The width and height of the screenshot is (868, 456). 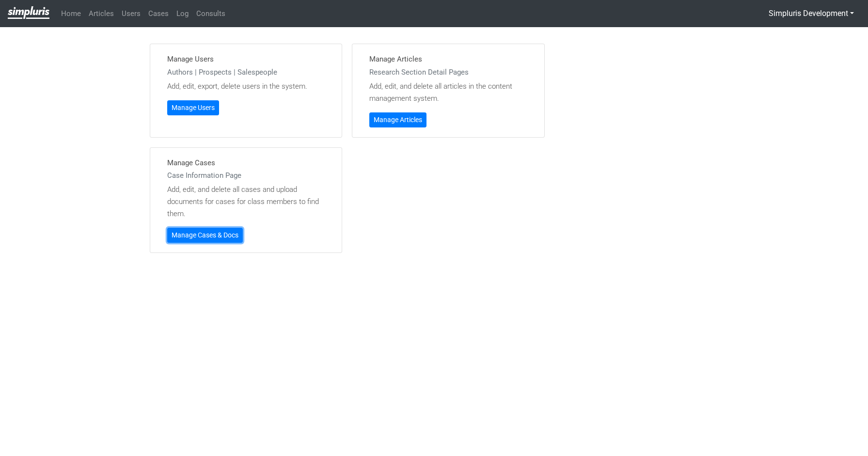 I want to click on h6: Research Section Detail Pages, so click(x=448, y=72).